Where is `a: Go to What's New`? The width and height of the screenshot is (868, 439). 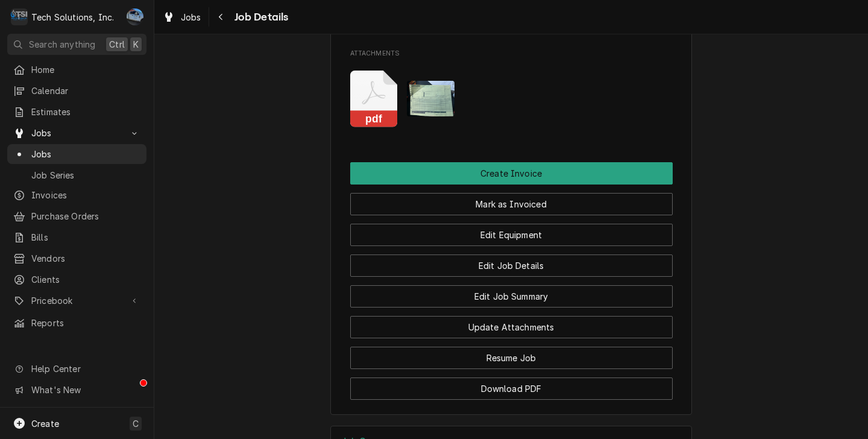 a: Go to What's New is located at coordinates (77, 390).